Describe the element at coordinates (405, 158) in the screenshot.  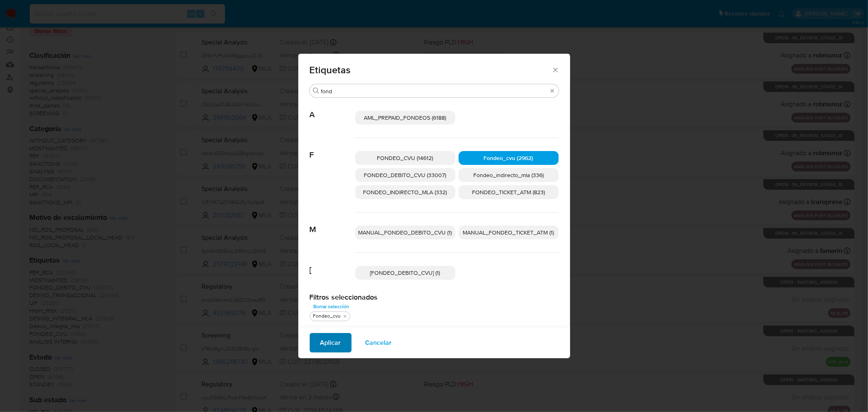
I see `span: FONDEO_CVU (14612)` at that location.